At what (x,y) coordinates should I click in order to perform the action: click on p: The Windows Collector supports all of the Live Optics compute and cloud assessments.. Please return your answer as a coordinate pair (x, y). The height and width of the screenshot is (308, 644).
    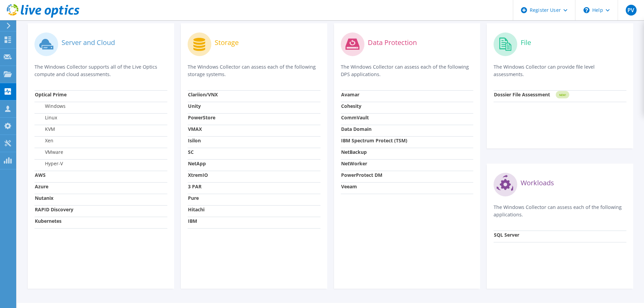
    Looking at the image, I should click on (101, 71).